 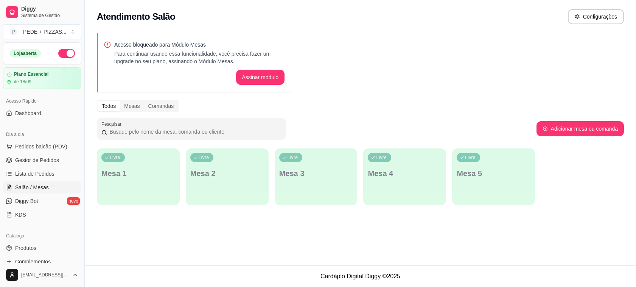 I want to click on p: Mesa 3, so click(x=316, y=173).